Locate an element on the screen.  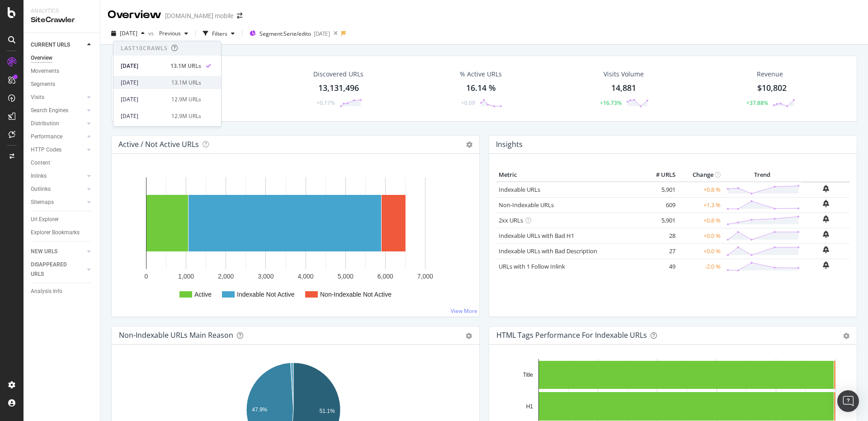
text: 47.9% is located at coordinates (259, 410).